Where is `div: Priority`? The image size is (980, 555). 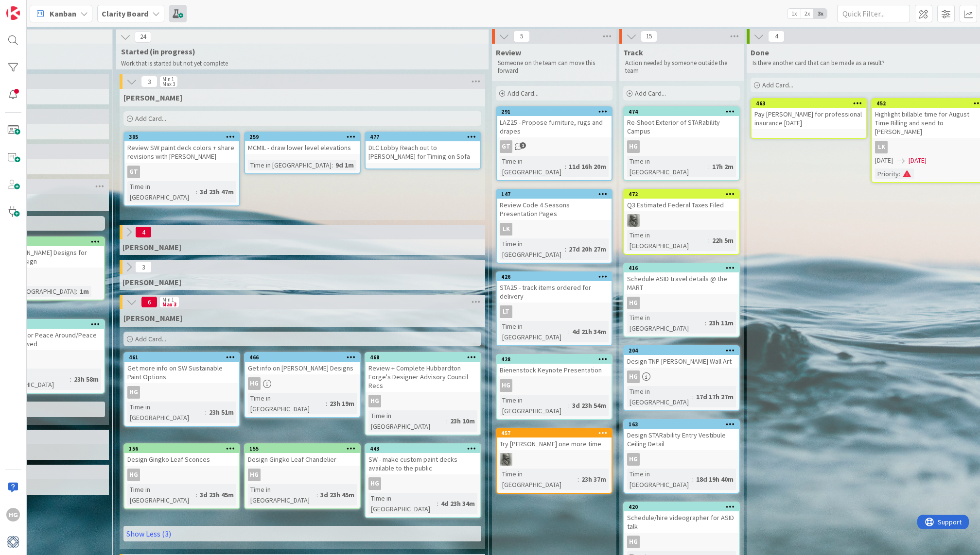 div: Priority is located at coordinates (887, 174).